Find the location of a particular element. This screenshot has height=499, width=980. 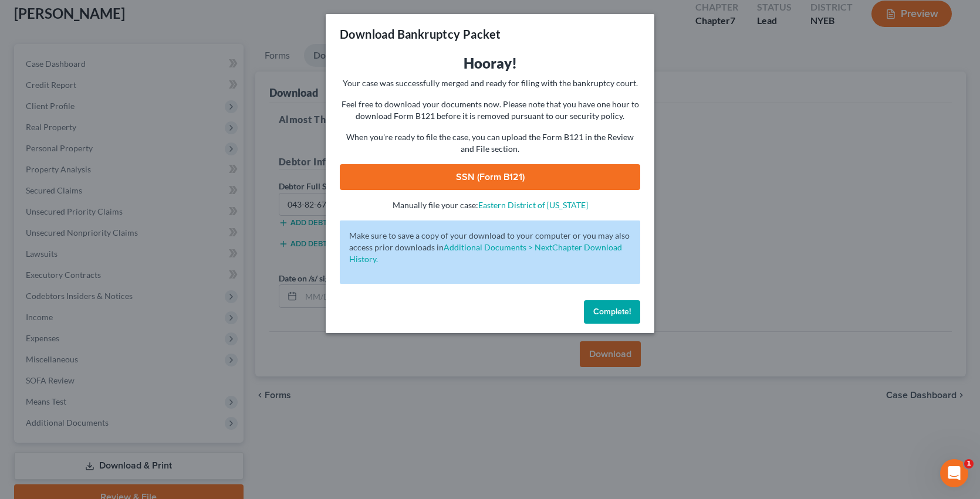

p: When you're ready to file the case, you can upload the Form B121 in the Review and File section. is located at coordinates (490, 143).